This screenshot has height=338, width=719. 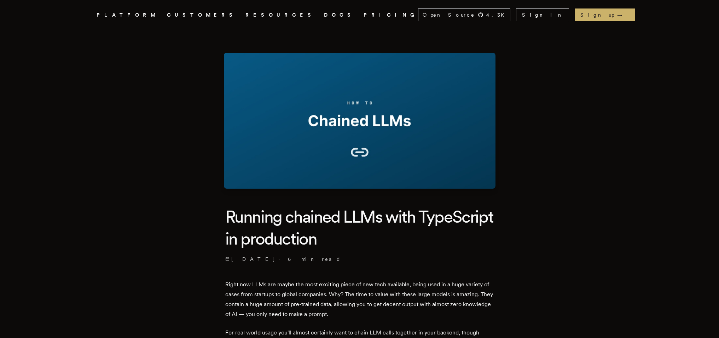 What do you see at coordinates (339, 15) in the screenshot?
I see `a: DOCS` at bounding box center [339, 15].